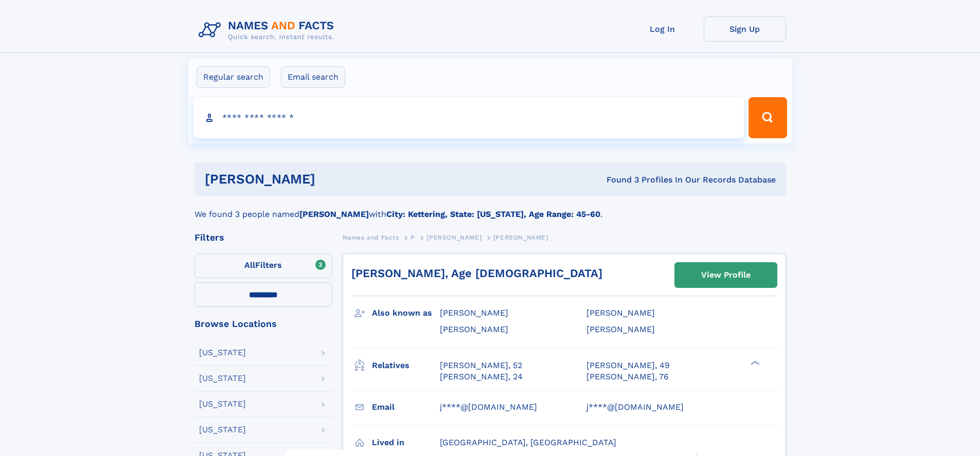 The height and width of the screenshot is (456, 980). Describe the element at coordinates (726, 275) in the screenshot. I see `a: View Profile` at that location.